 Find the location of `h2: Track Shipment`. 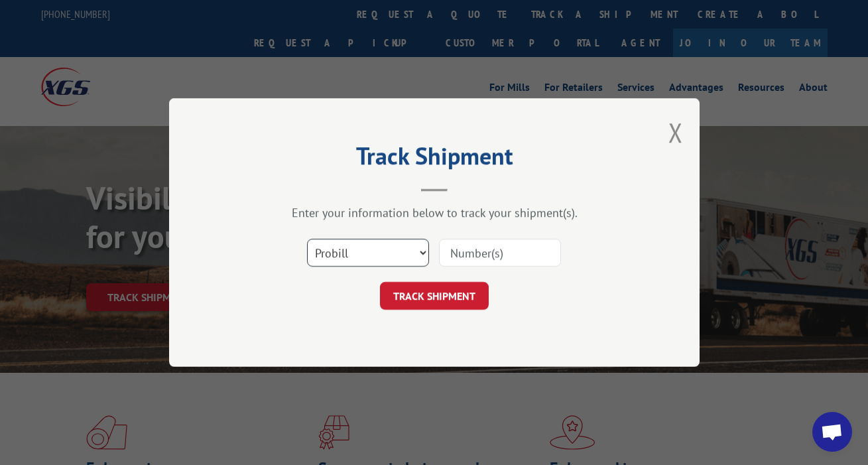

h2: Track Shipment is located at coordinates (435, 159).